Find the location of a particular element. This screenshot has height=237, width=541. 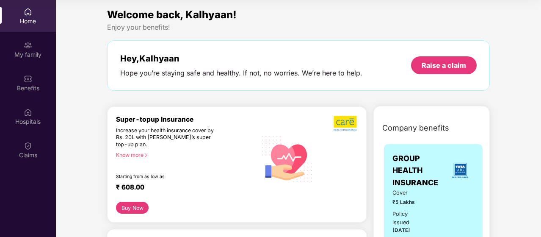

img: svg+xml;base64,PHN2ZyB3aWR0aD0iMjAiIGhlaWdodD0iMjAiIHZpZXdCb3g9IjAgMCAyMCAyMCIgZmlsbD0ibm9uZSIgeG... is located at coordinates (28, 45).